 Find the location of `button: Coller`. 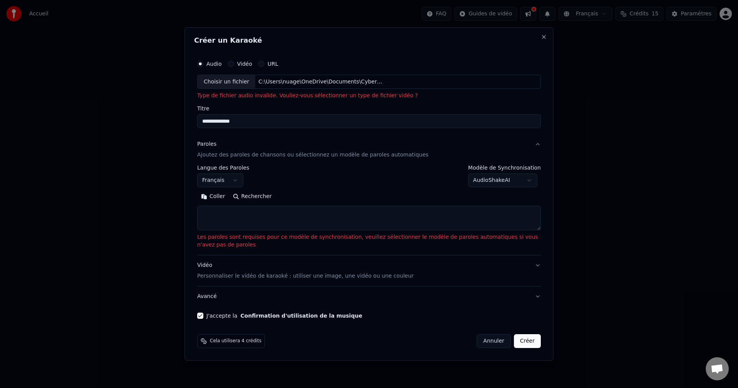

button: Coller is located at coordinates (213, 197).